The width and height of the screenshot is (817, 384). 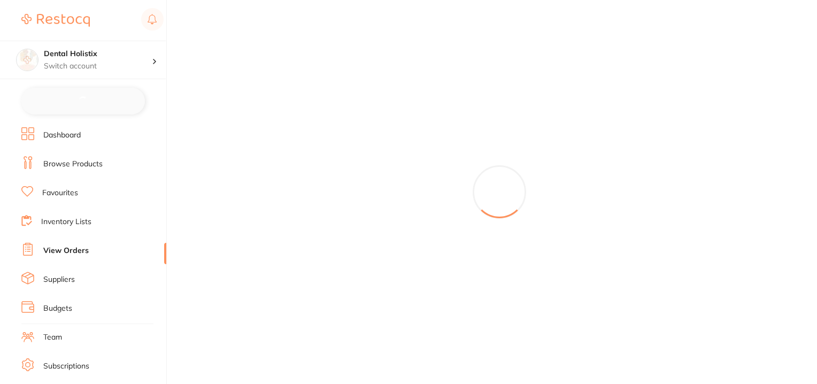 I want to click on a: Team, so click(x=52, y=338).